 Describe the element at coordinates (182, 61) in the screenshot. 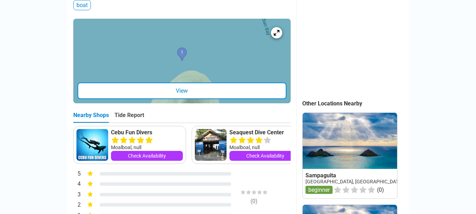

I see `a: entry mapView` at that location.